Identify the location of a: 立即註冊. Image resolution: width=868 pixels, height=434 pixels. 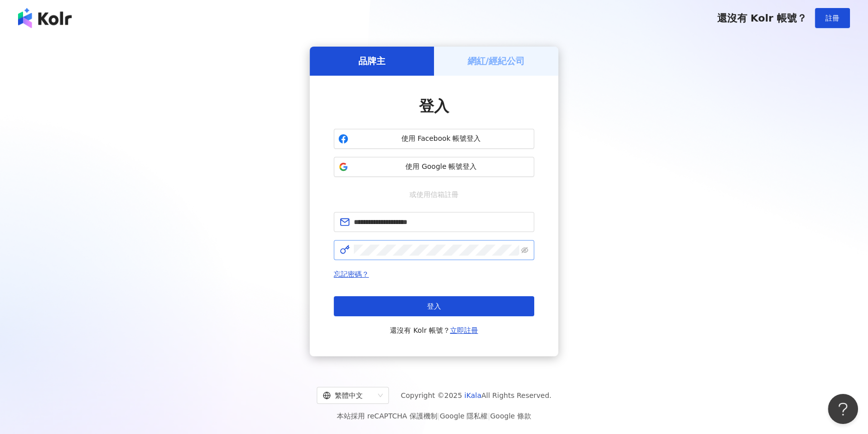
(464, 330).